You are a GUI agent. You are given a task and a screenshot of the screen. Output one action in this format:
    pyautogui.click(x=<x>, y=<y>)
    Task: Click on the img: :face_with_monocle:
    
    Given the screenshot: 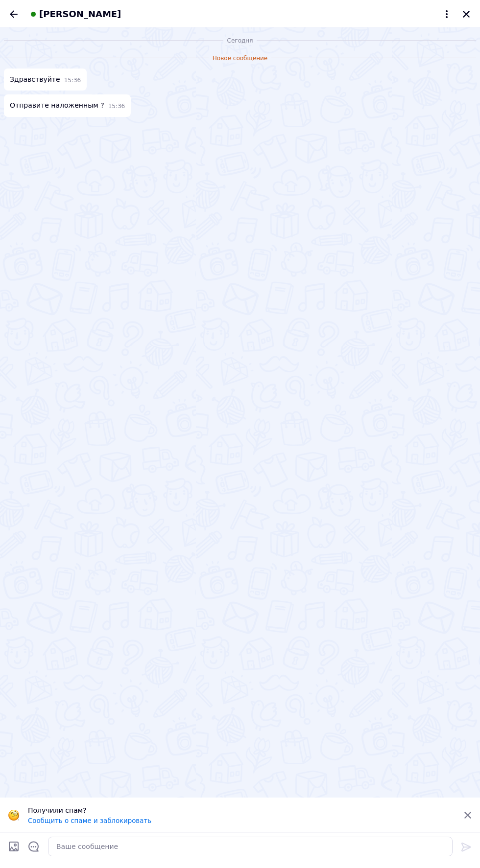 What is the action you would take?
    pyautogui.click(x=14, y=815)
    